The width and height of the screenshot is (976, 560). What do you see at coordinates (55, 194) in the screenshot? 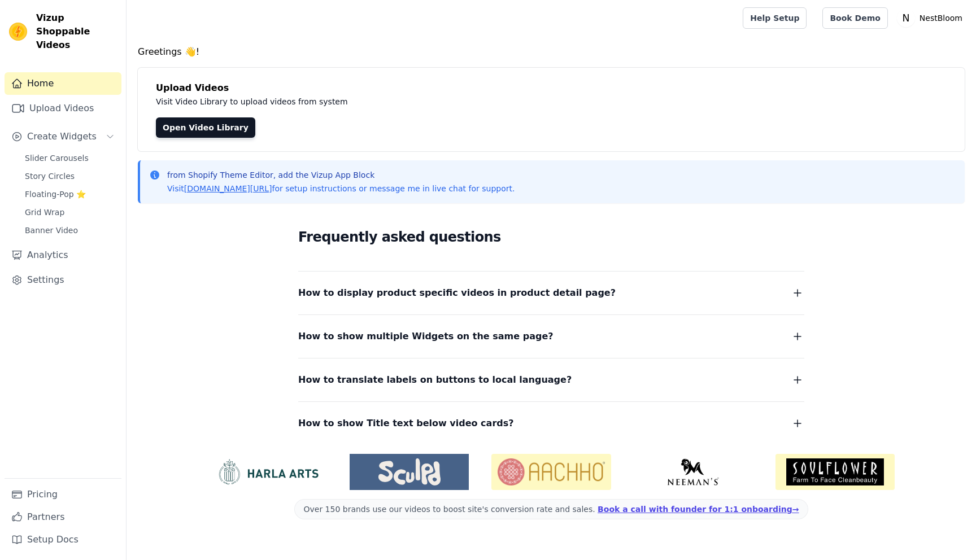
I see `span: Floating-Pop ⭐` at bounding box center [55, 194].